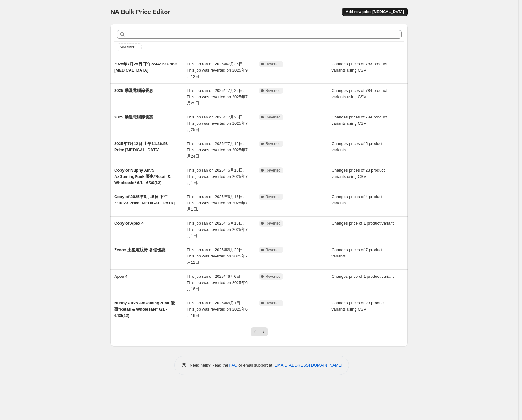 This screenshot has width=522, height=420. Describe the element at coordinates (357, 253) in the screenshot. I see `span: Changes prices of 7 product variants` at that location.